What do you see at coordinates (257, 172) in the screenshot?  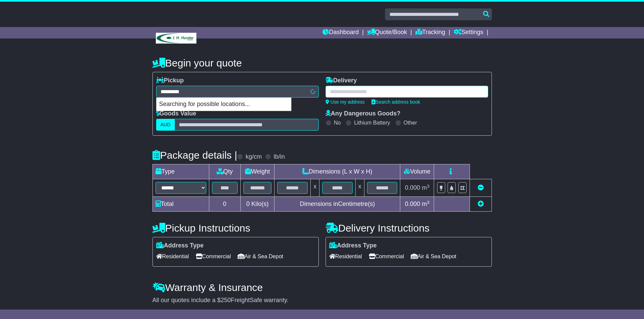 I see `td: Weight` at bounding box center [257, 172].